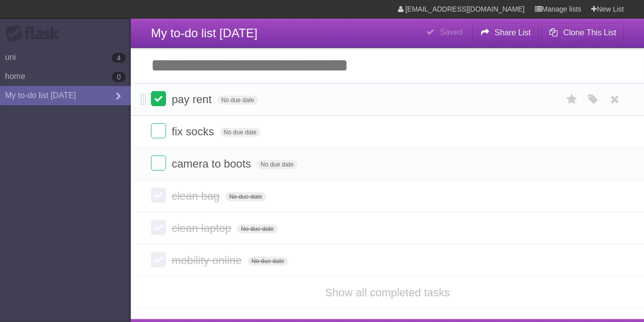 Image resolution: width=644 pixels, height=322 pixels. I want to click on b: 0, so click(119, 77).